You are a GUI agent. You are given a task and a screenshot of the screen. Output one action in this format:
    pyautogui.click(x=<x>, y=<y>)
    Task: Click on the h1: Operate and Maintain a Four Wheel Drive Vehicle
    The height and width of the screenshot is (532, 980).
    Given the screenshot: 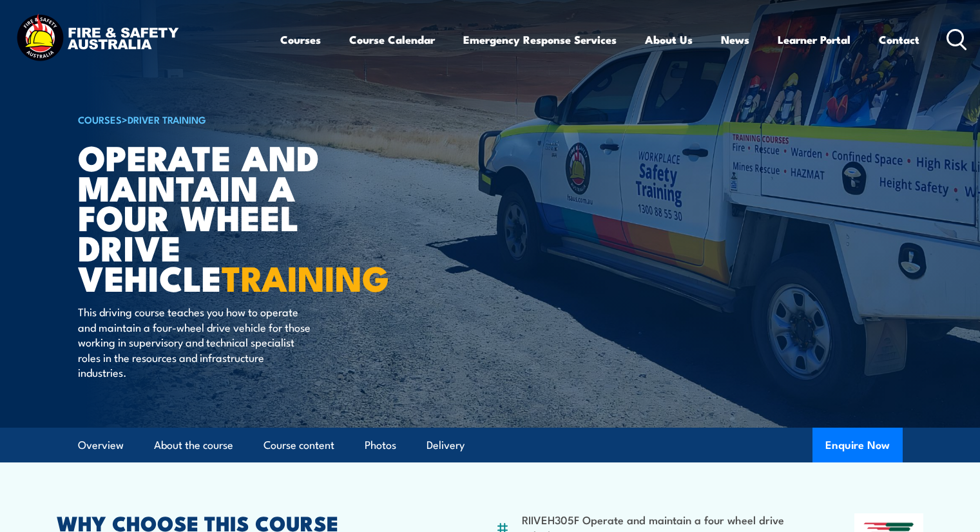 What is the action you would take?
    pyautogui.click(x=237, y=217)
    